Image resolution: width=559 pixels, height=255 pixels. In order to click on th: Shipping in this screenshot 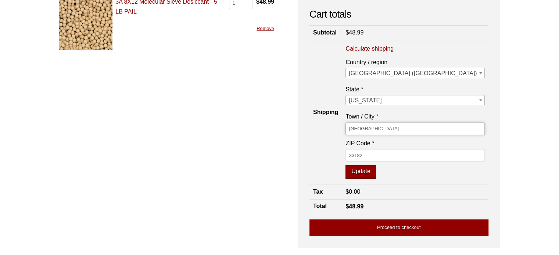, I will do `click(325, 112)`.